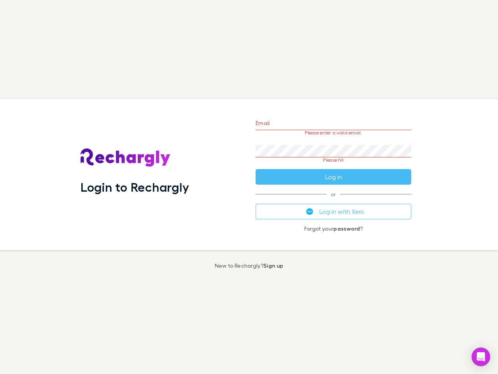 This screenshot has width=498, height=374. Describe the element at coordinates (273, 265) in the screenshot. I see `a: Sign up` at that location.